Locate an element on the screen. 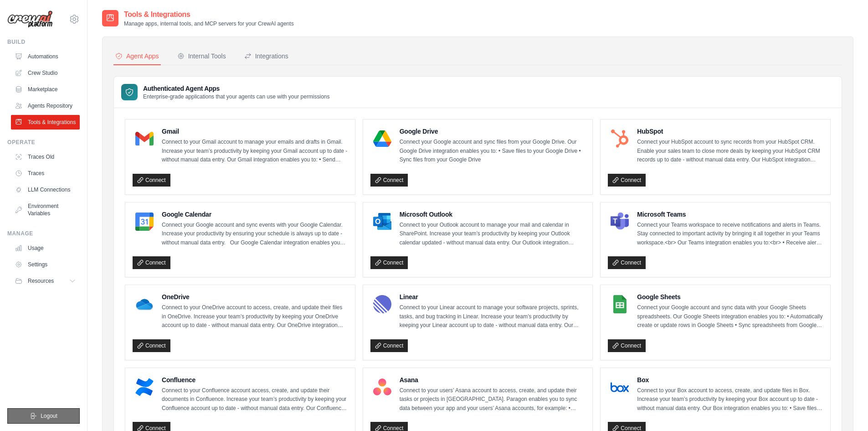 This screenshot has height=431, width=868. span: Logout is located at coordinates (49, 416).